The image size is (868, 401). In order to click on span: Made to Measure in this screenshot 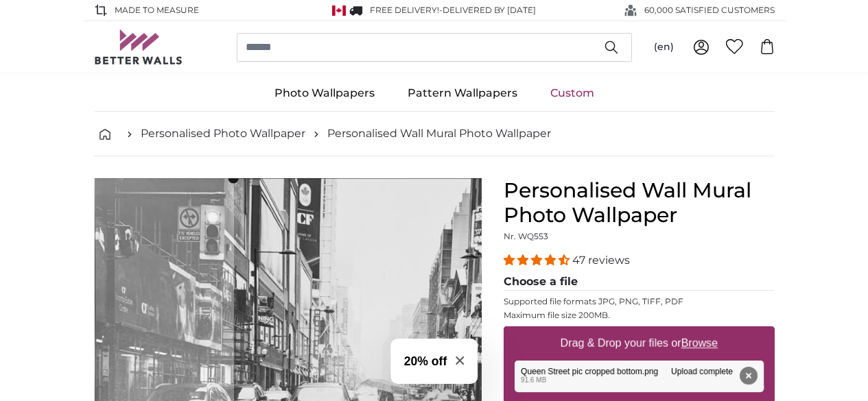, I will do `click(156, 10)`.